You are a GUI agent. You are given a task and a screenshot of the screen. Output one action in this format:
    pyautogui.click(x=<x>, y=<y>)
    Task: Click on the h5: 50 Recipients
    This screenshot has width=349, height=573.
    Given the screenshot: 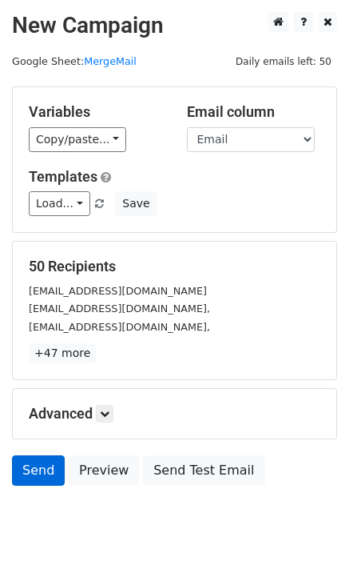 What is the action you would take?
    pyautogui.click(x=174, y=266)
    